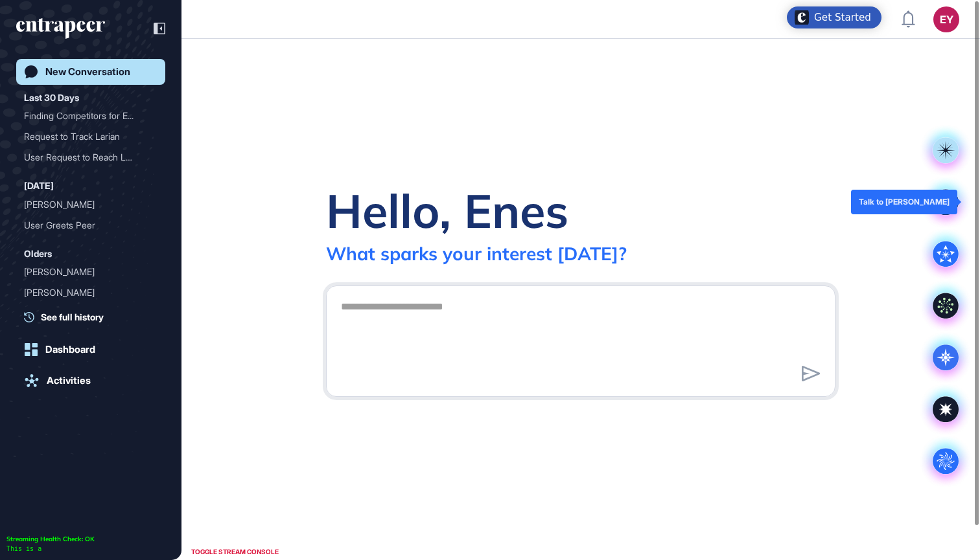 The height and width of the screenshot is (560, 980). Describe the element at coordinates (91, 71) in the screenshot. I see `a: New Conversation` at that location.